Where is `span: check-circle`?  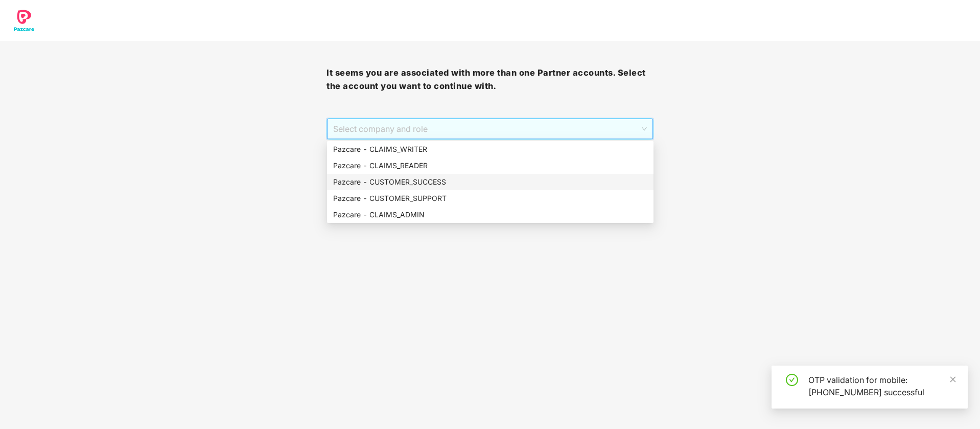 span: check-circle is located at coordinates (792, 380).